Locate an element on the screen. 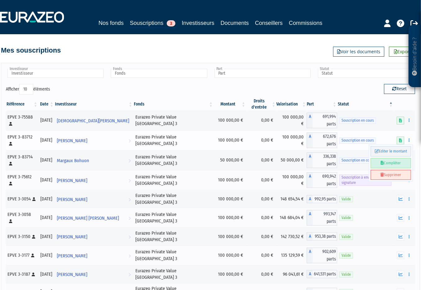  a: Investisseurs is located at coordinates (198, 23).